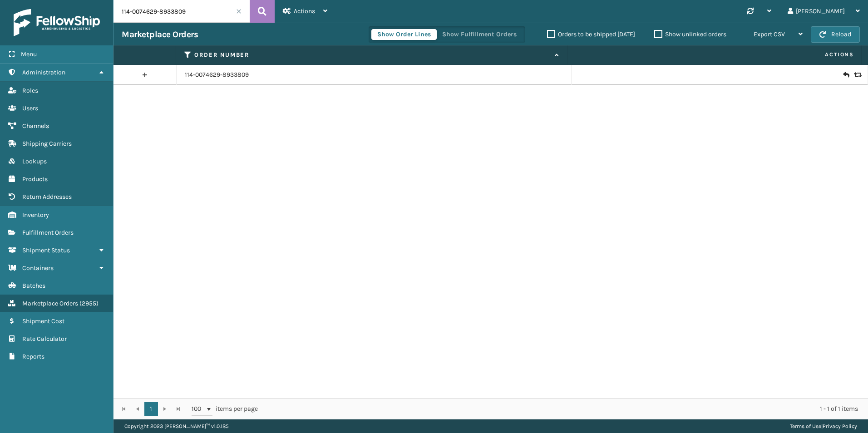 This screenshot has width=868, height=433. What do you see at coordinates (44, 339) in the screenshot?
I see `span: Rate Calculator` at bounding box center [44, 339].